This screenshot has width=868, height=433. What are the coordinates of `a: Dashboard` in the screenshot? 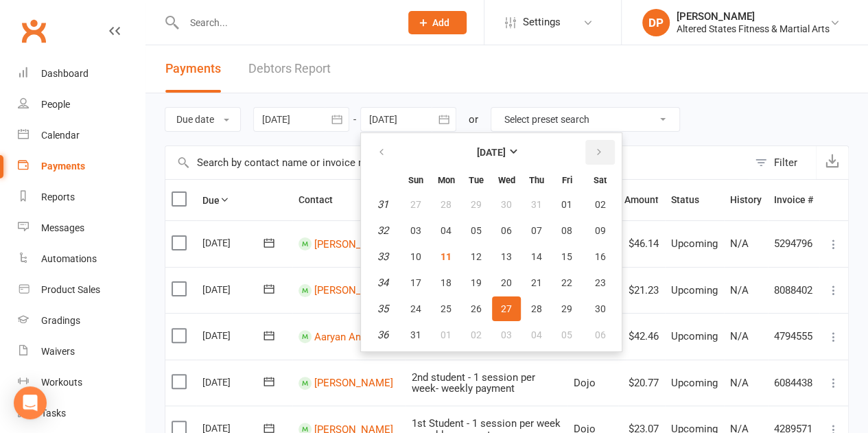 It's located at (81, 73).